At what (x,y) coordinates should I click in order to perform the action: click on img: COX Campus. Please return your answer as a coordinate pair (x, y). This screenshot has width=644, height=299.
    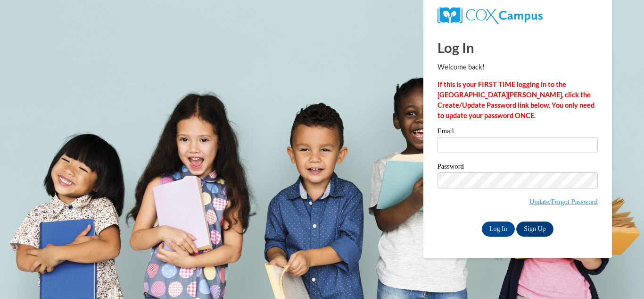
    Looking at the image, I should click on (490, 16).